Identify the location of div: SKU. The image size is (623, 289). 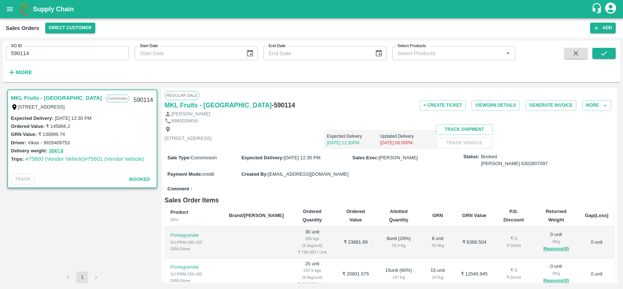
(194, 219).